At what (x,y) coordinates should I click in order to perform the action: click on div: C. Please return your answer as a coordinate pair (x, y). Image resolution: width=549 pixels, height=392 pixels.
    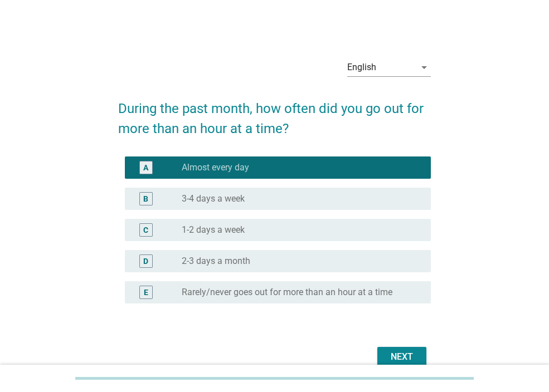
    Looking at the image, I should click on (146, 229).